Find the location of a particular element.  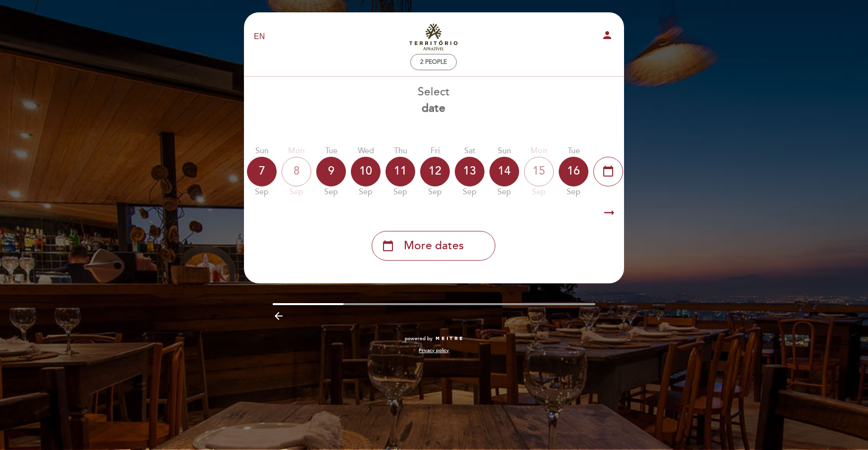

span: 2 people is located at coordinates (434, 61).